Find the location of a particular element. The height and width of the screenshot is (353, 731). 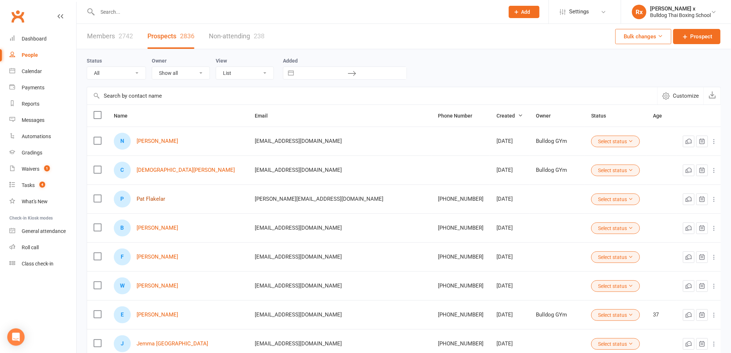

div: 2742 is located at coordinates (126, 36).